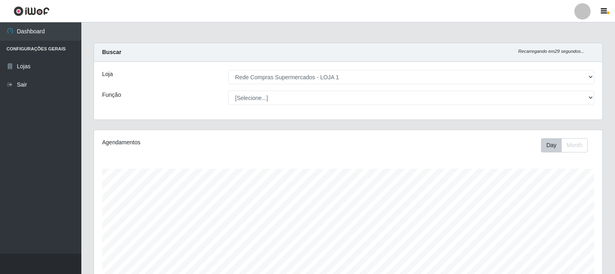 This screenshot has height=274, width=615. What do you see at coordinates (551, 51) in the screenshot?
I see `i: Recarregando em 29 segundos...` at bounding box center [551, 51].